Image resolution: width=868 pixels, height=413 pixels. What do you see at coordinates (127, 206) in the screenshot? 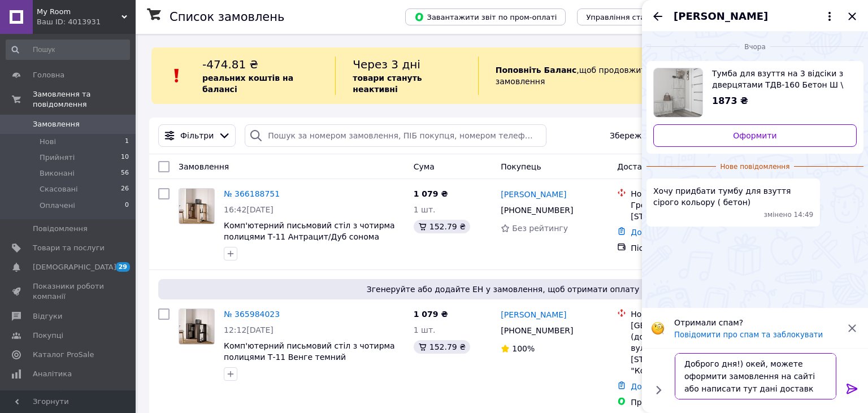
I see `span: 0` at bounding box center [127, 206].